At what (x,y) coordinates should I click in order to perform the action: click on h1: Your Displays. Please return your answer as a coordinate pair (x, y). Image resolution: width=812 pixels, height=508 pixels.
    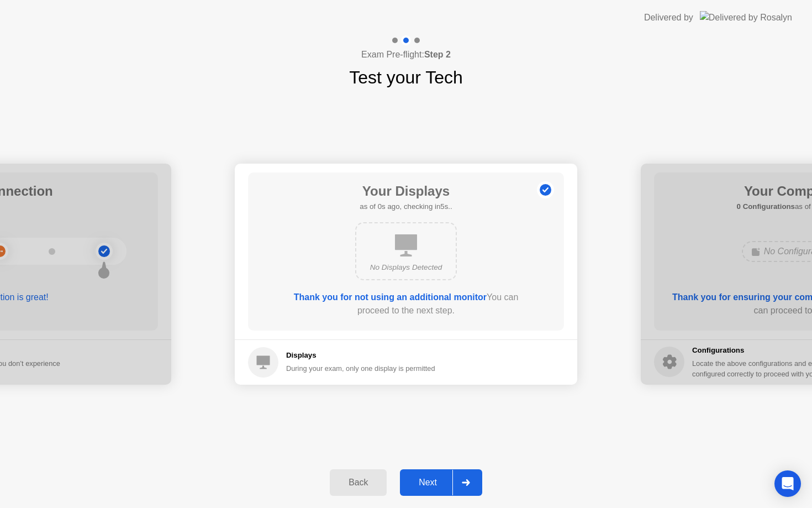
    Looking at the image, I should click on (406, 191).